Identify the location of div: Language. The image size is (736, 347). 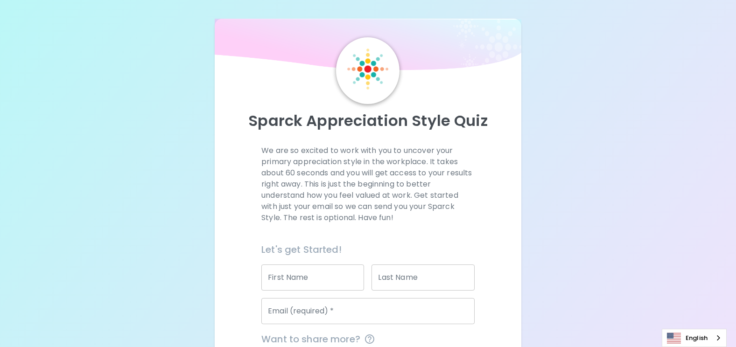
(694, 338).